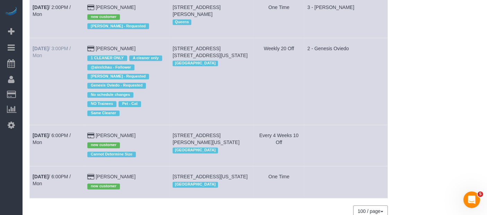 This screenshot has width=487, height=215. I want to click on span: No schedule changes, so click(110, 95).